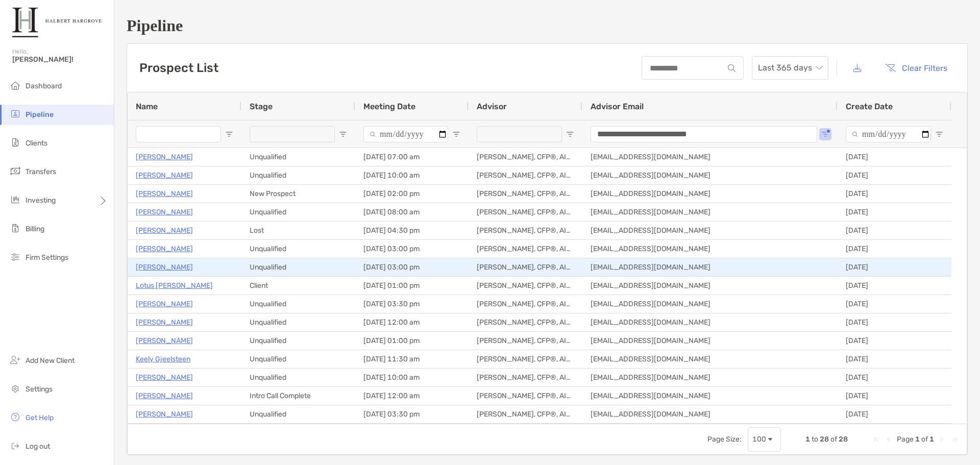 This screenshot has width=980, height=465. I want to click on img: get-help icon, so click(16, 417).